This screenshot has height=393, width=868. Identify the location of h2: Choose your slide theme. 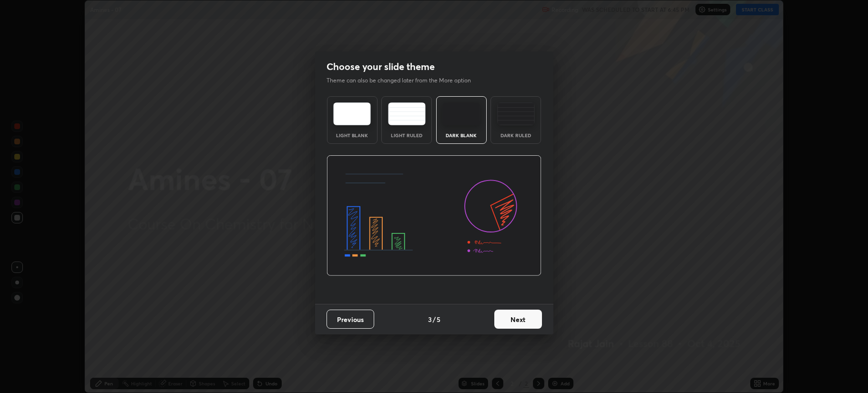
(380, 67).